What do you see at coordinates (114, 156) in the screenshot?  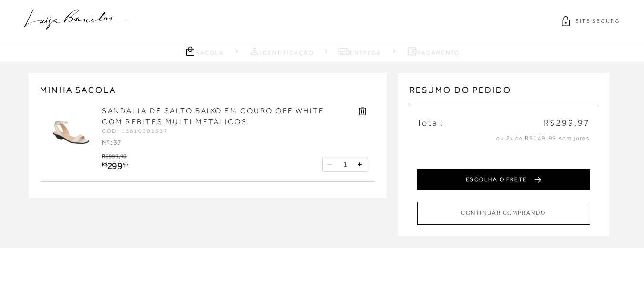 I see `span: R$999,90` at bounding box center [114, 156].